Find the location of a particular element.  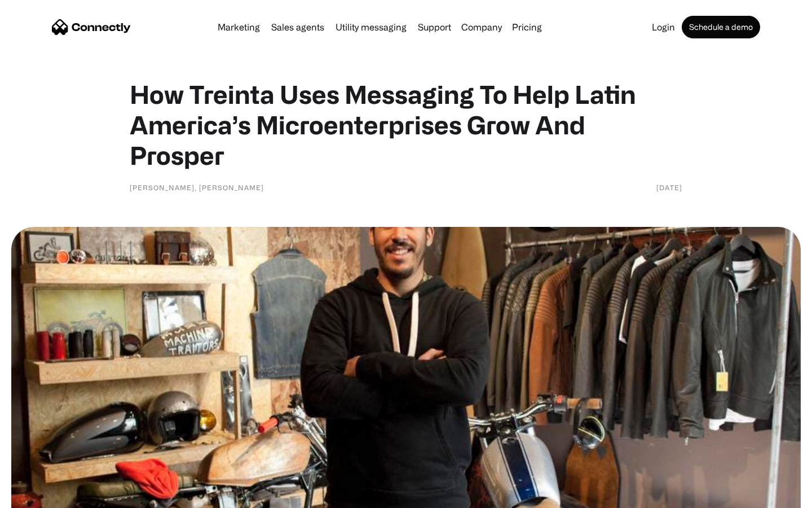

div: Company is located at coordinates (482, 27).